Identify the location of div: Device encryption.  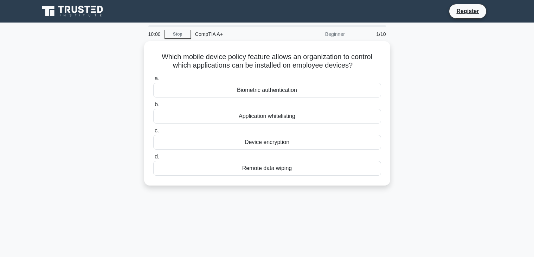
(267, 142).